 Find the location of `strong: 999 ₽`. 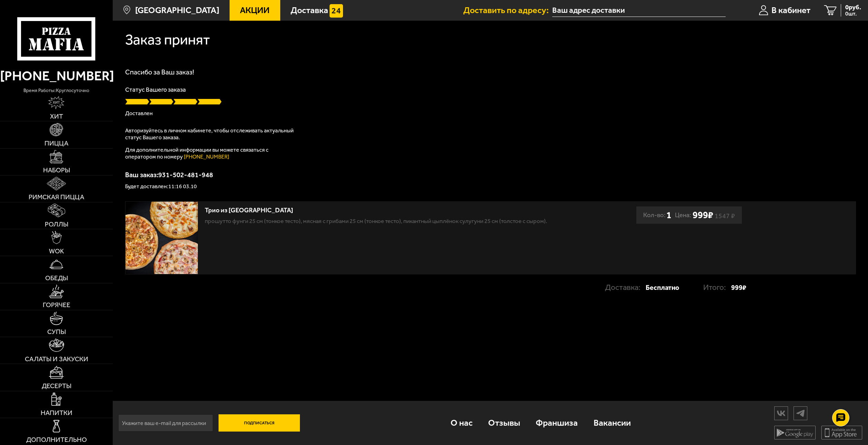

strong: 999 ₽ is located at coordinates (739, 288).